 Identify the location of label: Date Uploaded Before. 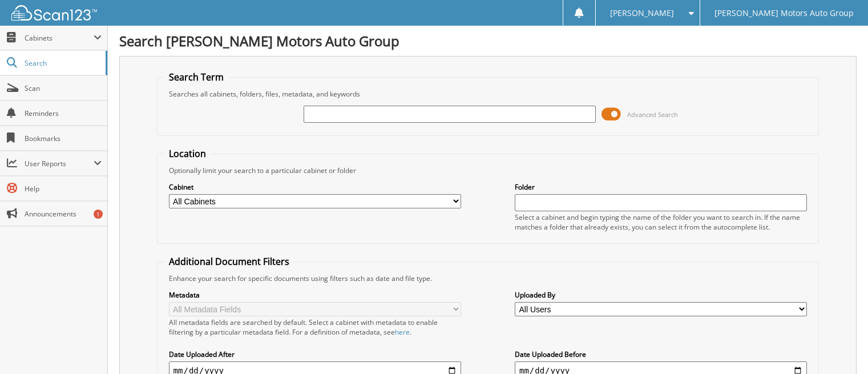
(661, 354).